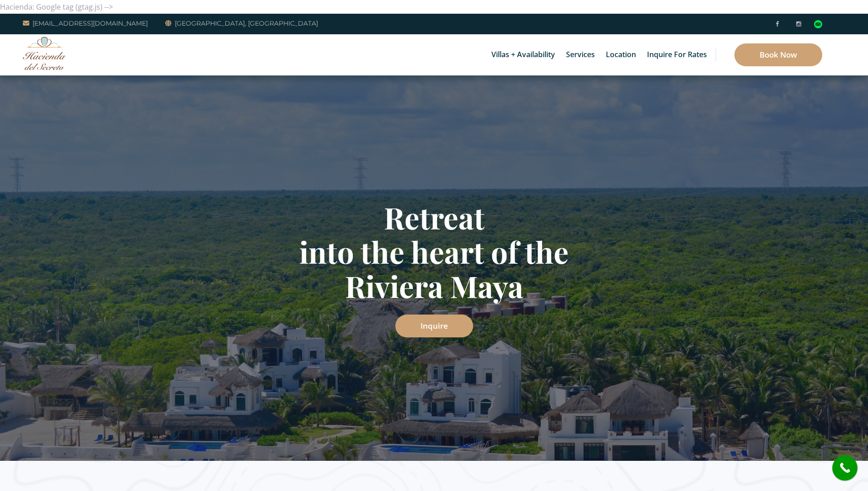 This screenshot has width=868, height=491. What do you see at coordinates (523, 54) in the screenshot?
I see `a: Villas + Availability` at bounding box center [523, 54].